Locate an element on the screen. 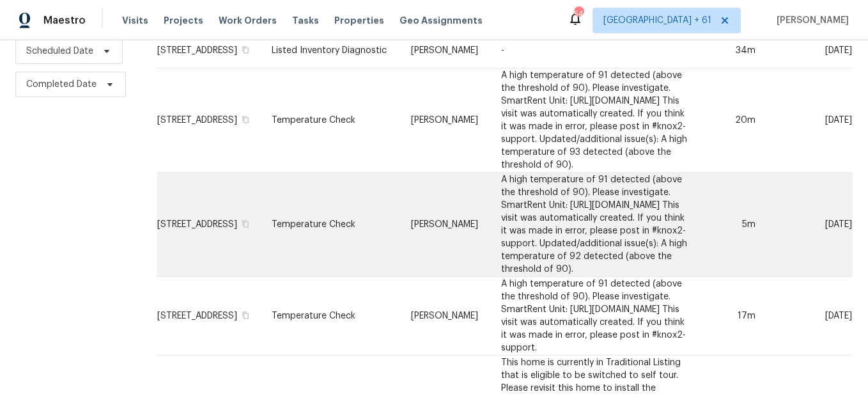 The width and height of the screenshot is (868, 394). span: Projects is located at coordinates (183, 21).